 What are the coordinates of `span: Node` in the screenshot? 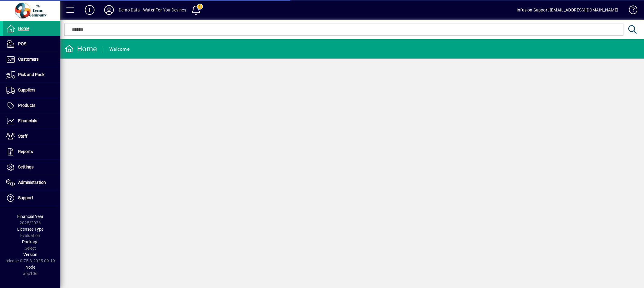 It's located at (30, 267).